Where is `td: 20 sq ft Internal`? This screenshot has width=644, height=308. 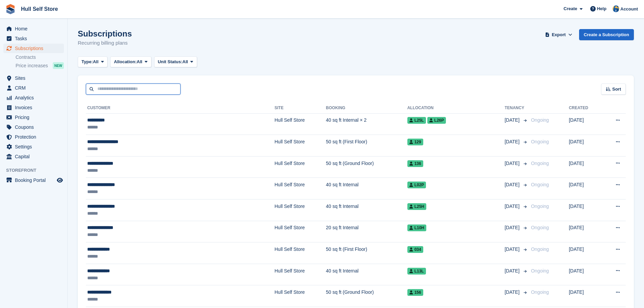
td: 20 sq ft Internal is located at coordinates (366, 232).